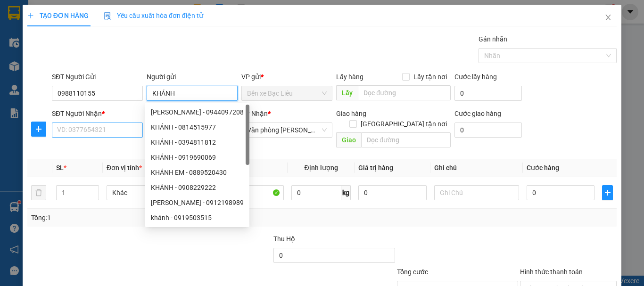 This screenshot has height=286, width=644. What do you see at coordinates (542, 168) in the screenshot?
I see `span: Cước hàng` at bounding box center [542, 168].